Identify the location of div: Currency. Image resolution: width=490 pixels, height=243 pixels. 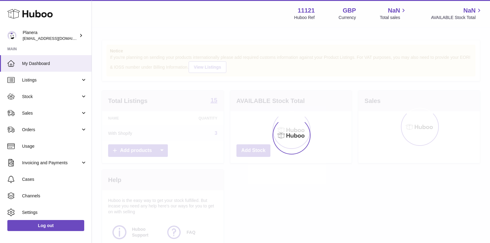
(347, 17).